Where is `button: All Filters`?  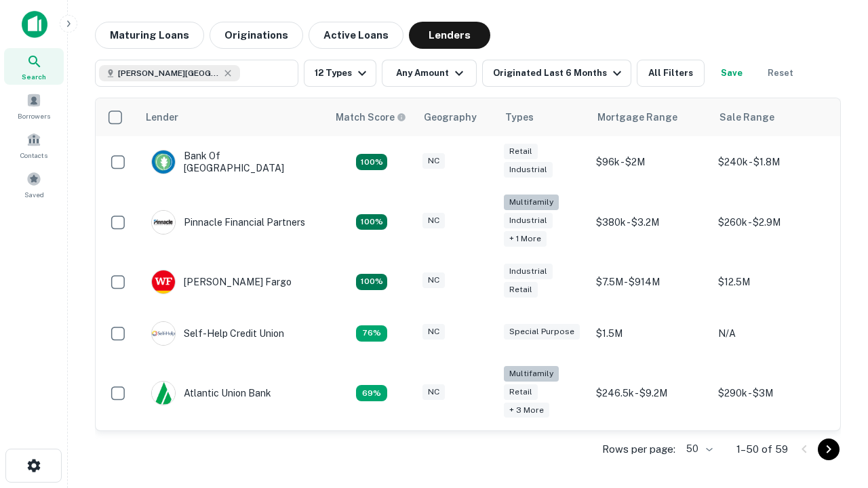 button: All Filters is located at coordinates (670, 73).